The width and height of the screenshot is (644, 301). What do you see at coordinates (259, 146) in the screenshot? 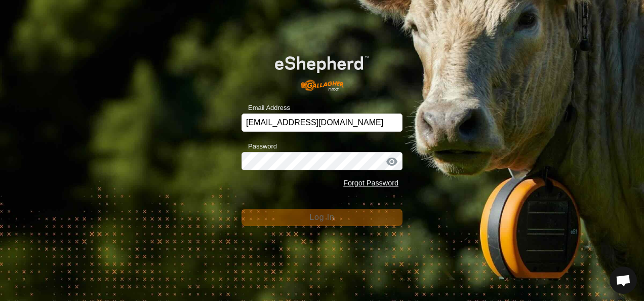
I see `label: Password` at bounding box center [259, 146].